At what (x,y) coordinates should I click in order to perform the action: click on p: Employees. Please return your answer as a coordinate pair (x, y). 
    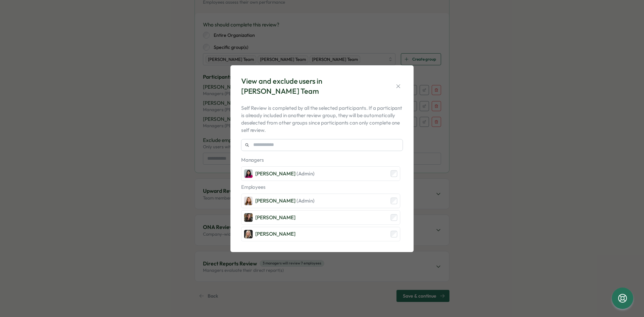
    Looking at the image, I should click on (320, 187).